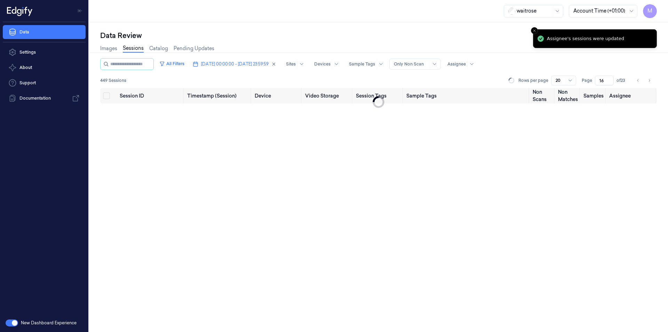  Describe the element at coordinates (277, 96) in the screenshot. I see `th: Device` at that location.